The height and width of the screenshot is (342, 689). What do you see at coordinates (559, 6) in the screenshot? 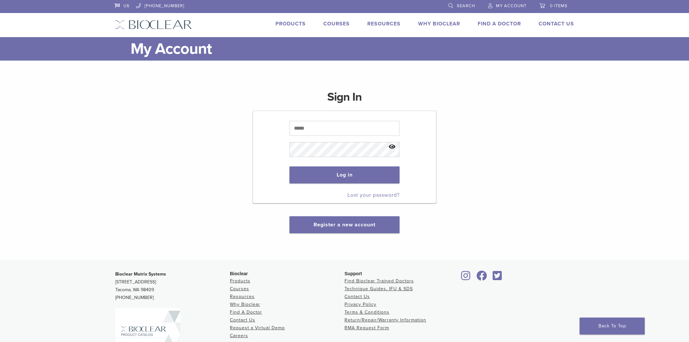
I see `span: 0 items` at bounding box center [559, 6].